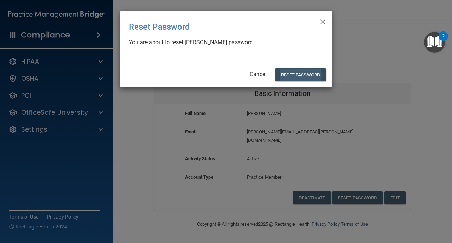 Image resolution: width=452 pixels, height=243 pixels. Describe the element at coordinates (258, 74) in the screenshot. I see `a: Cancel` at that location.